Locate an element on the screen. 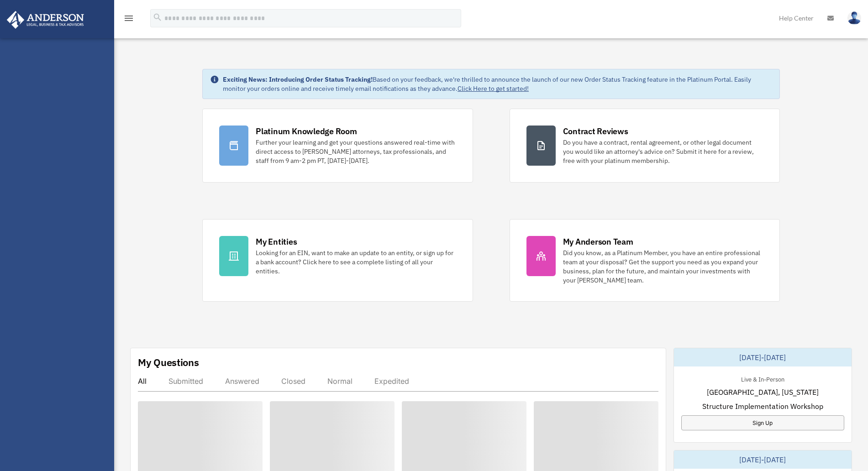 The height and width of the screenshot is (471, 868). a: menu is located at coordinates (129, 20).